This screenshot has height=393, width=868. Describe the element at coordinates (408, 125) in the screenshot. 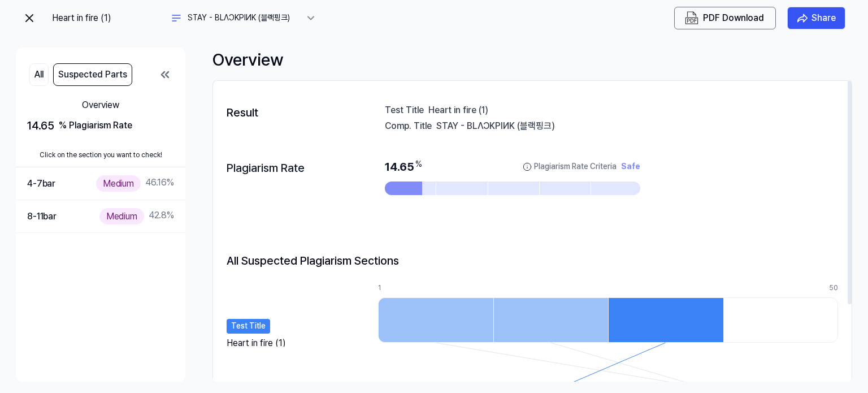

I see `div: Comp. Title` at that location.